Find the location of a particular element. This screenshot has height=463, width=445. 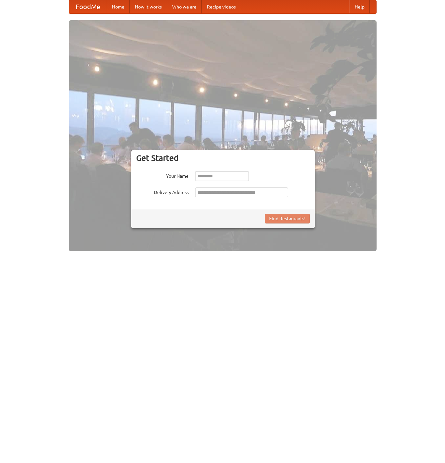

label: Your Name is located at coordinates (162, 175).